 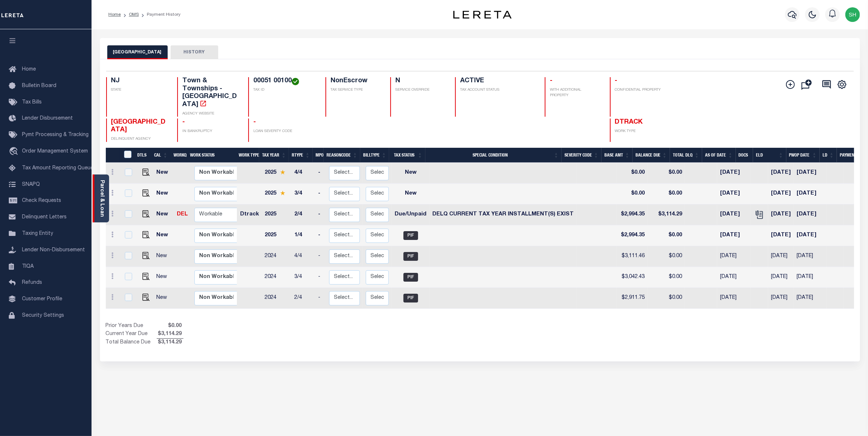 What do you see at coordinates (644, 131) in the screenshot?
I see `p: WORK TYPE` at bounding box center [644, 131].